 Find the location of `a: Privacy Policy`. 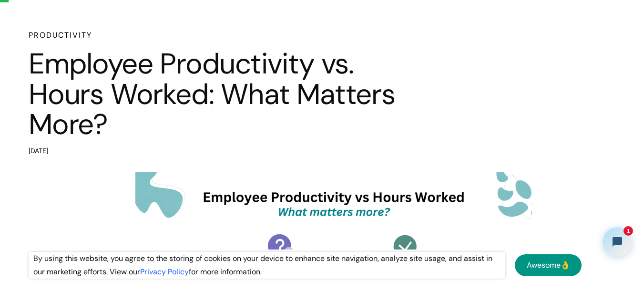

a: Privacy Policy is located at coordinates (164, 271).